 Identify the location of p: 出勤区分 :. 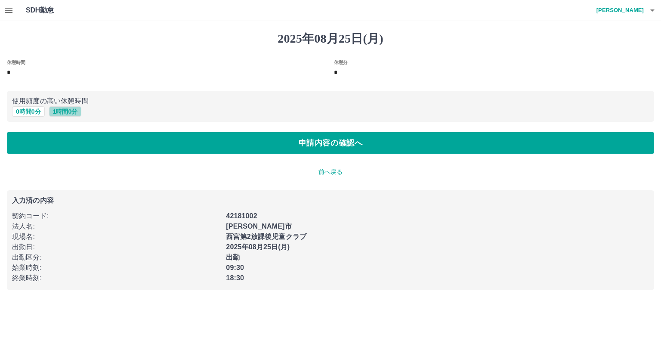
(116, 257).